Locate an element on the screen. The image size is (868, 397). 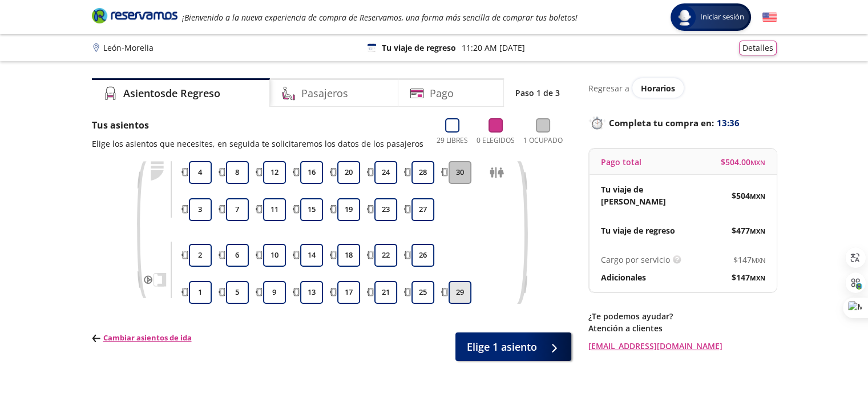
button: 30 is located at coordinates (460, 173).